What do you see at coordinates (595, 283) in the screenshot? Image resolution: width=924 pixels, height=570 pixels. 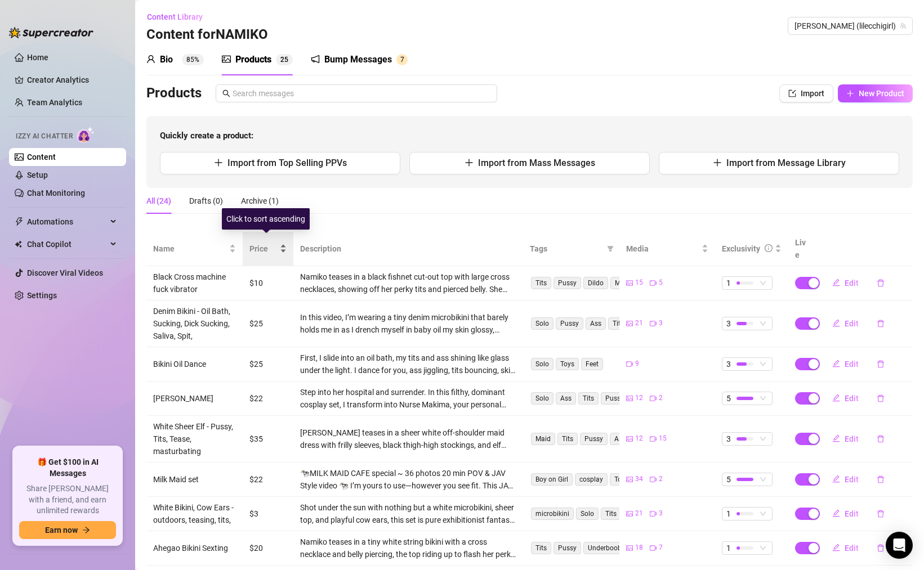 I see `span: Dildo` at bounding box center [595, 283].